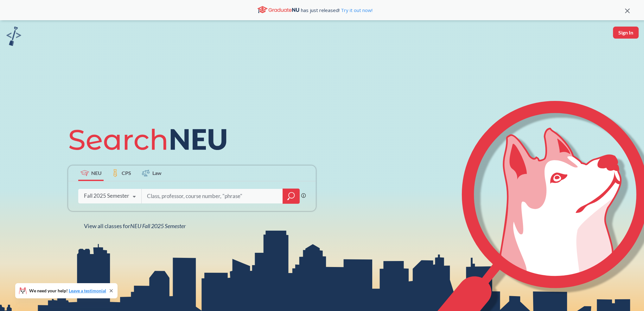 This screenshot has height=311, width=644. I want to click on span: NEU Fall 2025 Semester, so click(158, 226).